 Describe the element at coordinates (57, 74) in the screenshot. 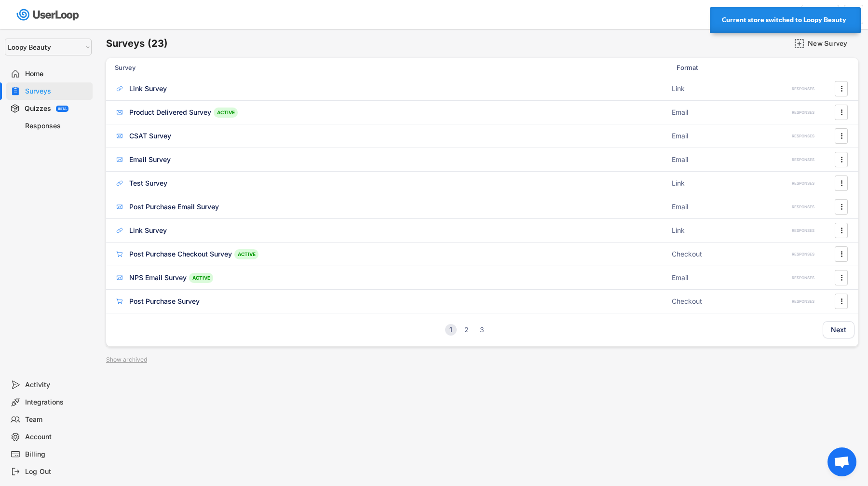

I see `div: Home` at that location.